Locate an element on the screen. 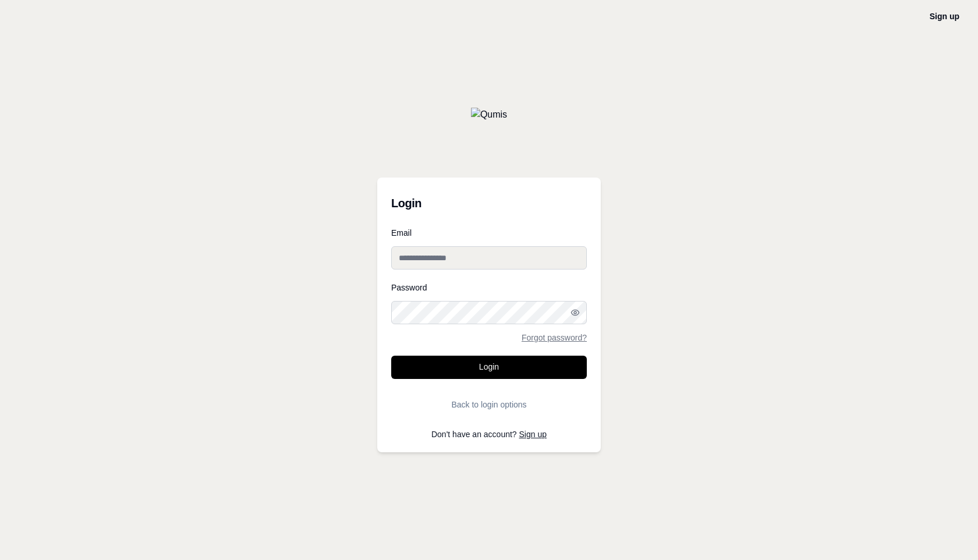 Image resolution: width=978 pixels, height=560 pixels. button: Back to login options is located at coordinates (489, 405).